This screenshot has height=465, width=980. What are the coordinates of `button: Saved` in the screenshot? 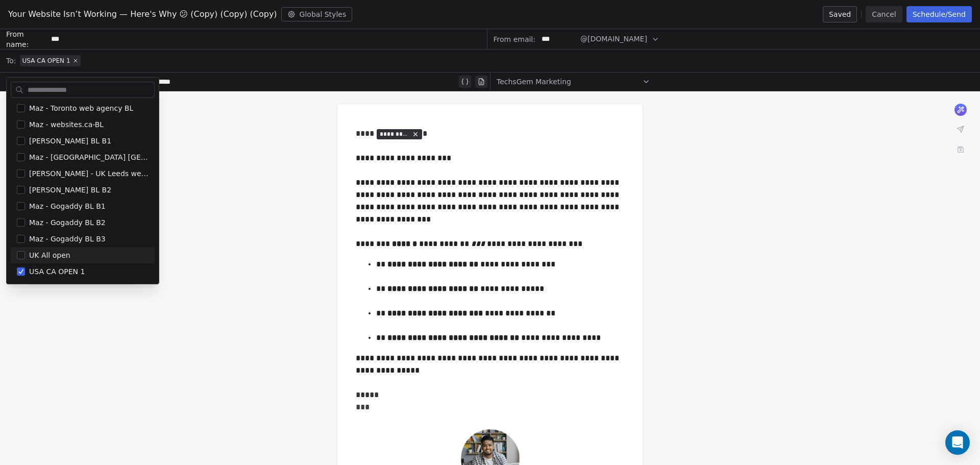 It's located at (839, 14).